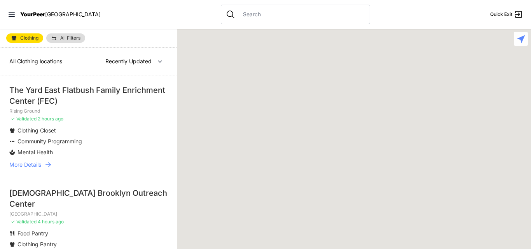  I want to click on span: Food Pantry, so click(33, 233).